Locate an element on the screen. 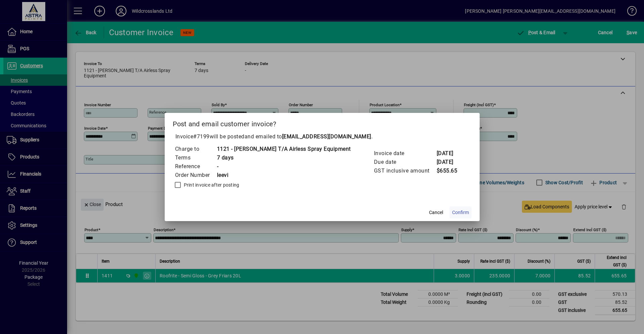 This screenshot has height=334, width=644. span: Cancel is located at coordinates (436, 213).